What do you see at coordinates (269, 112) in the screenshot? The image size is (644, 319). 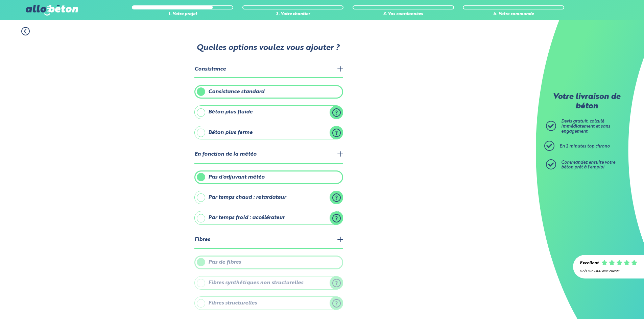 I see `label: Béton plus fluide` at bounding box center [269, 112].